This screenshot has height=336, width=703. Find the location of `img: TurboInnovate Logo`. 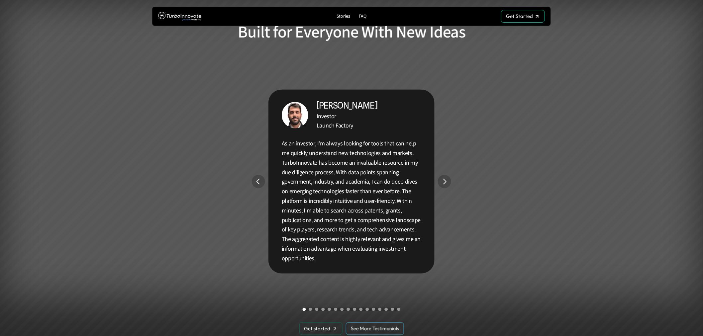

img: TurboInnovate Logo is located at coordinates (180, 16).